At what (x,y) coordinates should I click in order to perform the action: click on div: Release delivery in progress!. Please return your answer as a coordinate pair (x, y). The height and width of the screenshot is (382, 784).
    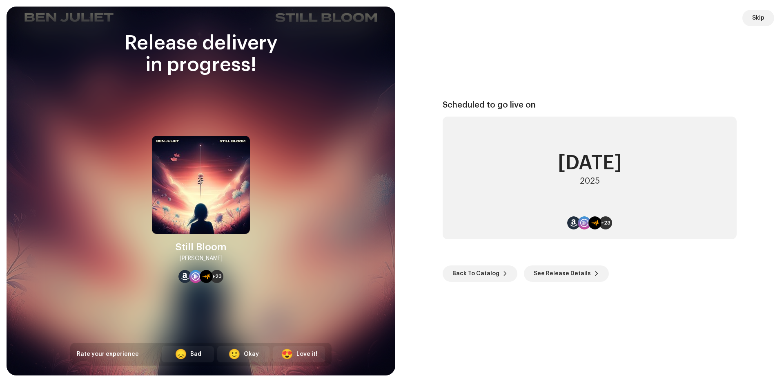
    Looking at the image, I should click on (201, 54).